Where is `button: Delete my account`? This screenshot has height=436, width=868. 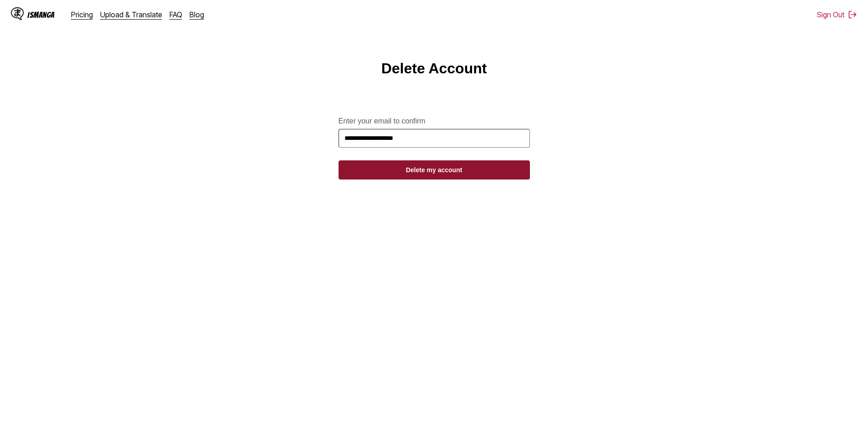 button: Delete my account is located at coordinates (435, 170).